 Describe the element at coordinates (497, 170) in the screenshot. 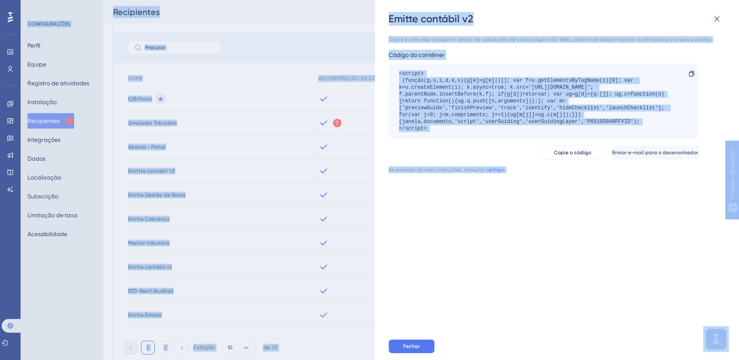

I see `a: artigo.` at that location.